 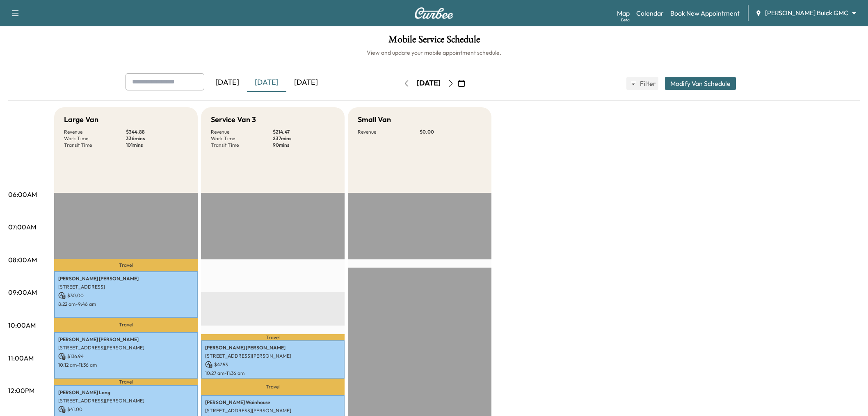 What do you see at coordinates (126, 304) in the screenshot?
I see `p: 8:22 am - 9:46 am` at bounding box center [126, 304].